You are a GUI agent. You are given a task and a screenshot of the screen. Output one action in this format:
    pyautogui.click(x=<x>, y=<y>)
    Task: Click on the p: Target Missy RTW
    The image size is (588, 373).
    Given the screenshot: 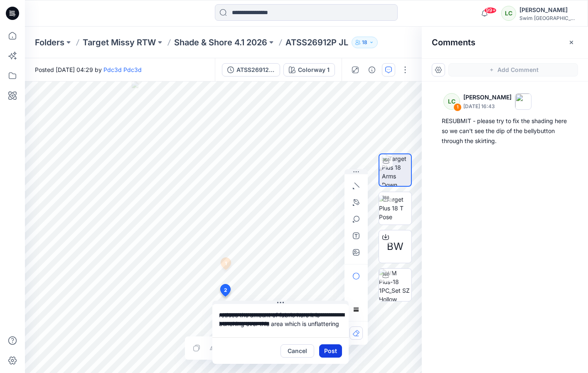 What is the action you would take?
    pyautogui.click(x=119, y=42)
    